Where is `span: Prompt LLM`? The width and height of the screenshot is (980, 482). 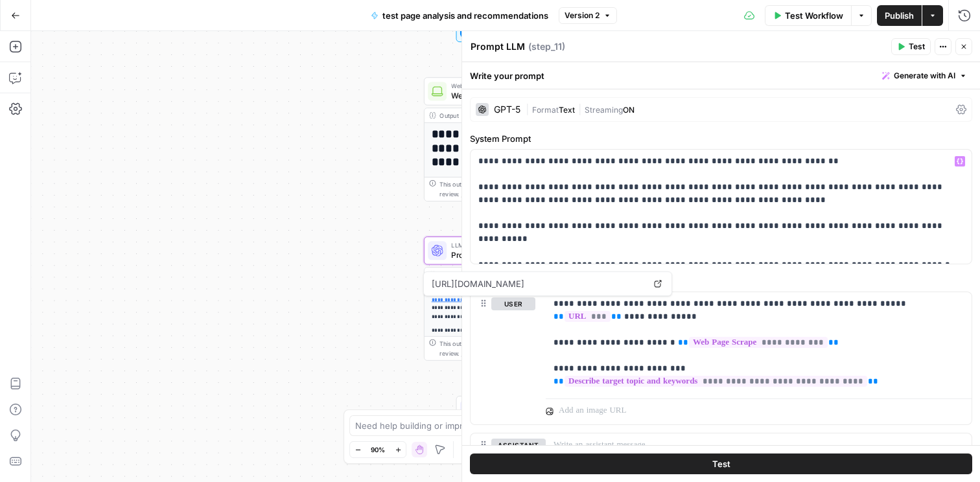 span: Prompt LLM is located at coordinates (511, 255).